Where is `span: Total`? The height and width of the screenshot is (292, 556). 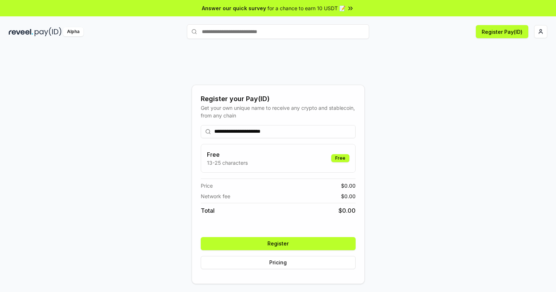
span: Total is located at coordinates (208, 211).